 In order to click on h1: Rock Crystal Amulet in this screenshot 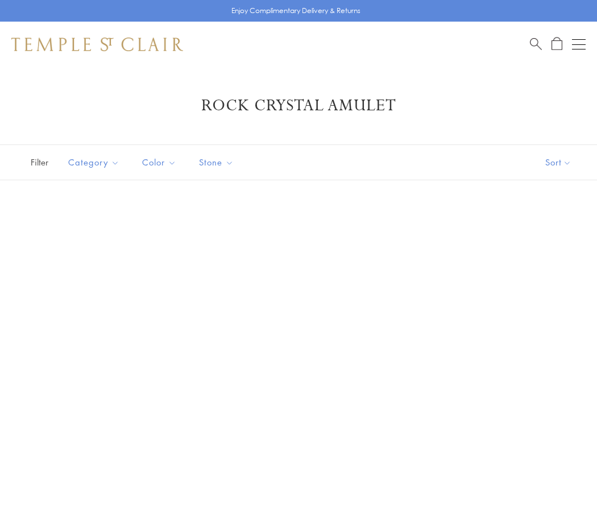, I will do `click(298, 106)`.